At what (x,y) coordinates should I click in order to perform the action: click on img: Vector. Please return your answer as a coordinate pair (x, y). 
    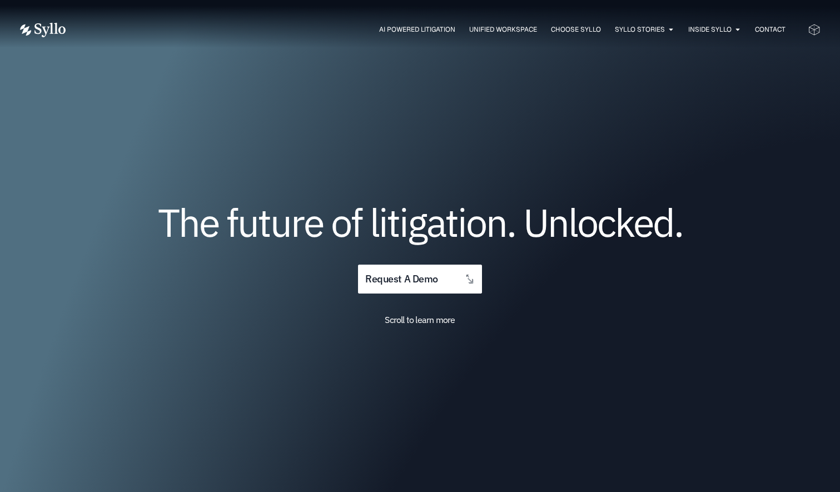
    Looking at the image, I should click on (43, 30).